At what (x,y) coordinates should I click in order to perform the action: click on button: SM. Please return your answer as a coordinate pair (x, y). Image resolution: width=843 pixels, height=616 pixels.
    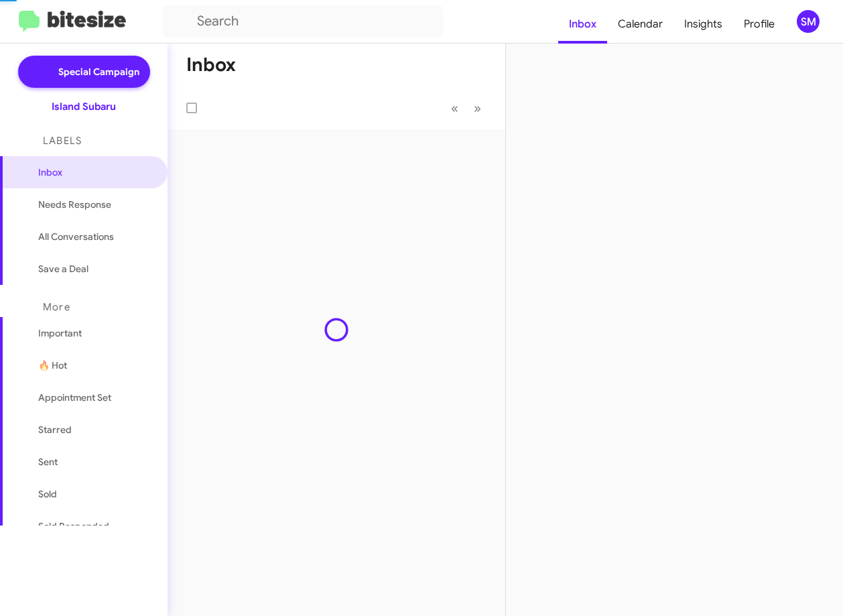
    Looking at the image, I should click on (807, 21).